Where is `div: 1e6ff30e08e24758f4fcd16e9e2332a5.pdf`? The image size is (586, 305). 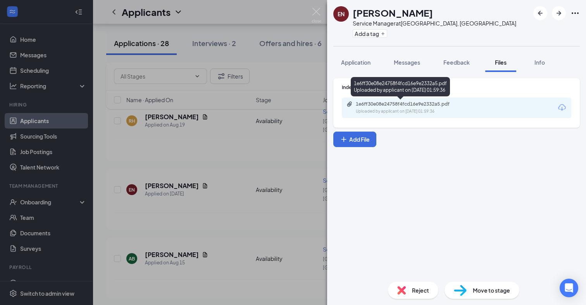 div: 1e6ff30e08e24758f4fcd16e9e2332a5.pdf is located at coordinates (410, 104).